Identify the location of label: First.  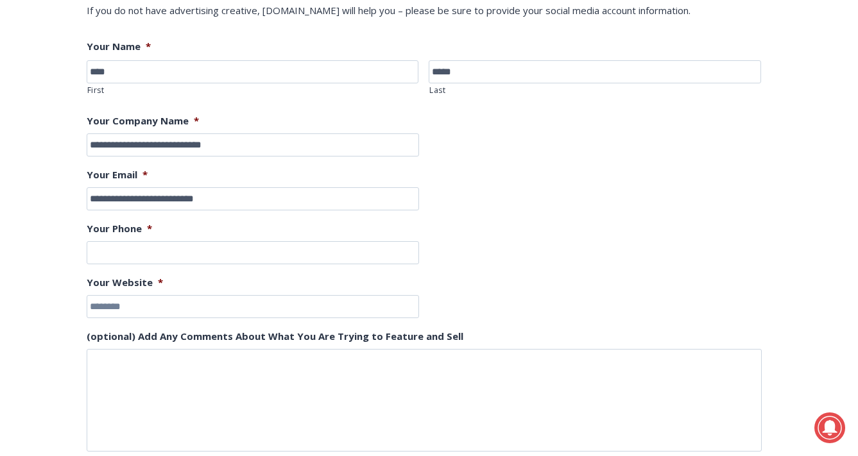
(253, 91).